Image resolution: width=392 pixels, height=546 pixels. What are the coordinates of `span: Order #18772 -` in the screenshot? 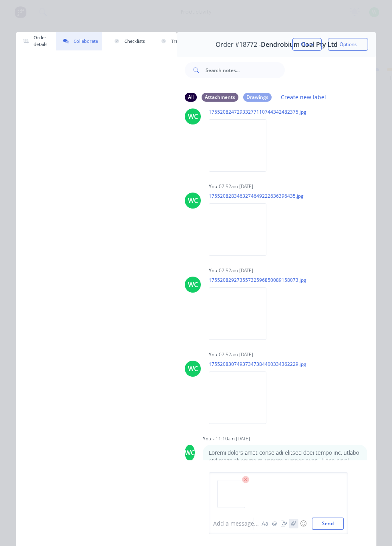 It's located at (238, 44).